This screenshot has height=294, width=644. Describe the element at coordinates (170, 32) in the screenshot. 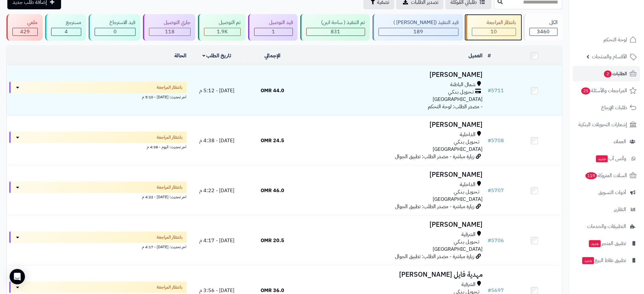

I see `div: 118` at that location.